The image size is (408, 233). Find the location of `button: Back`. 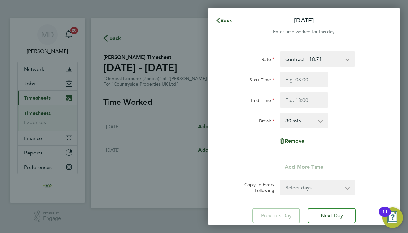

button: Back is located at coordinates (224, 21).